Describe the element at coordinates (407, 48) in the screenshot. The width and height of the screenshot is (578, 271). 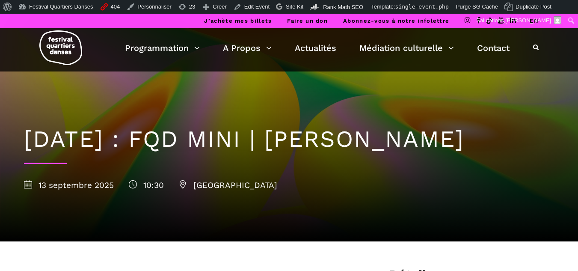
I see `a: Médiation culturelle` at that location.